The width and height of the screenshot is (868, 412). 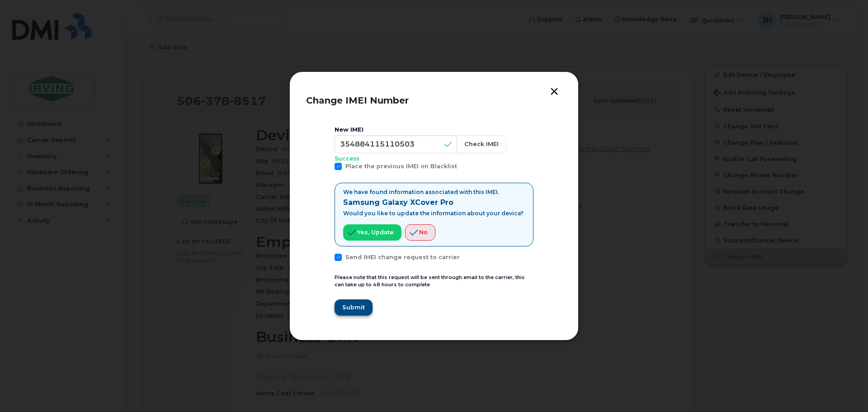 What do you see at coordinates (434, 130) in the screenshot?
I see `div: New IMEI` at bounding box center [434, 130].